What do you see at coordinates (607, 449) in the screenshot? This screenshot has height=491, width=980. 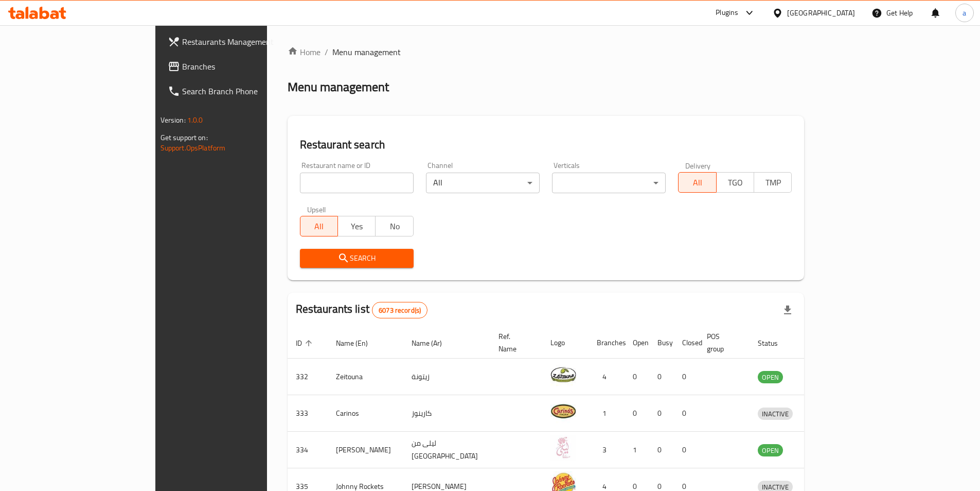 I see `td: 3` at bounding box center [607, 449].